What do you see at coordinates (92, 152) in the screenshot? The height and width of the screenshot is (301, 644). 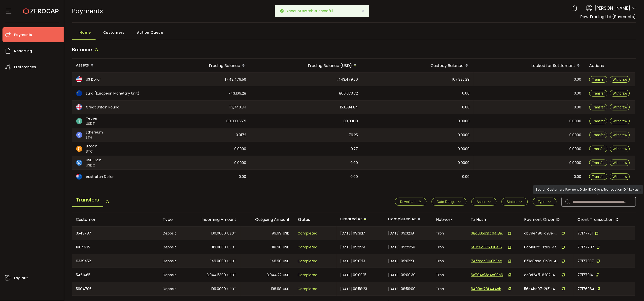 I see `span: BTC` at bounding box center [92, 152].